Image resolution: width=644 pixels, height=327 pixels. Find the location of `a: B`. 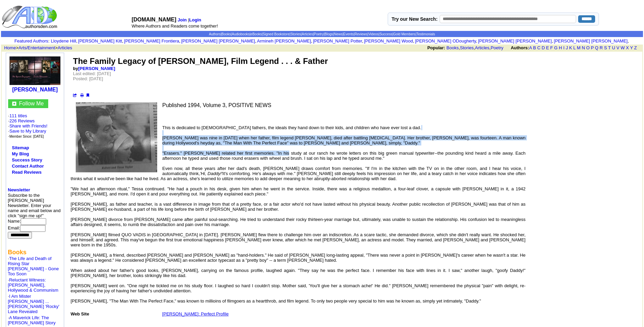

a: B is located at coordinates (534, 47).